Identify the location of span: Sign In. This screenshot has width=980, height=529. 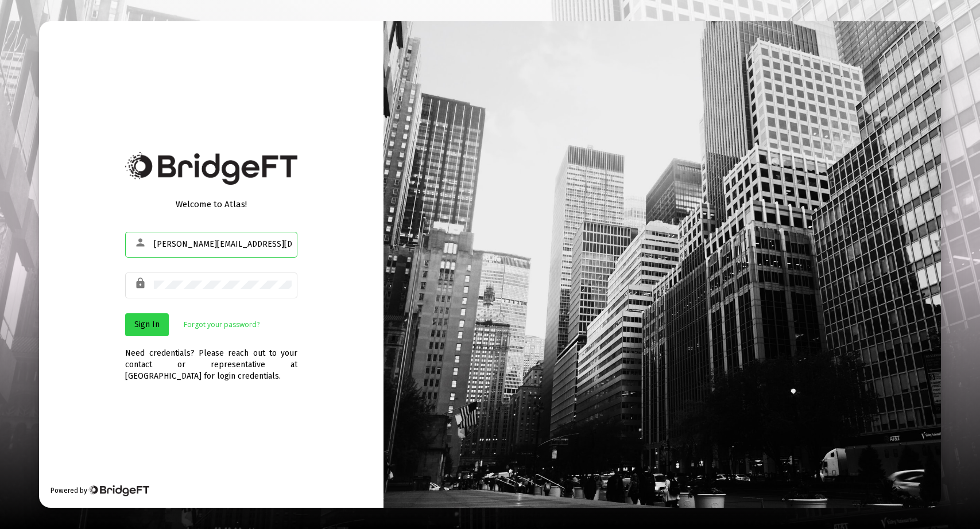
(147, 324).